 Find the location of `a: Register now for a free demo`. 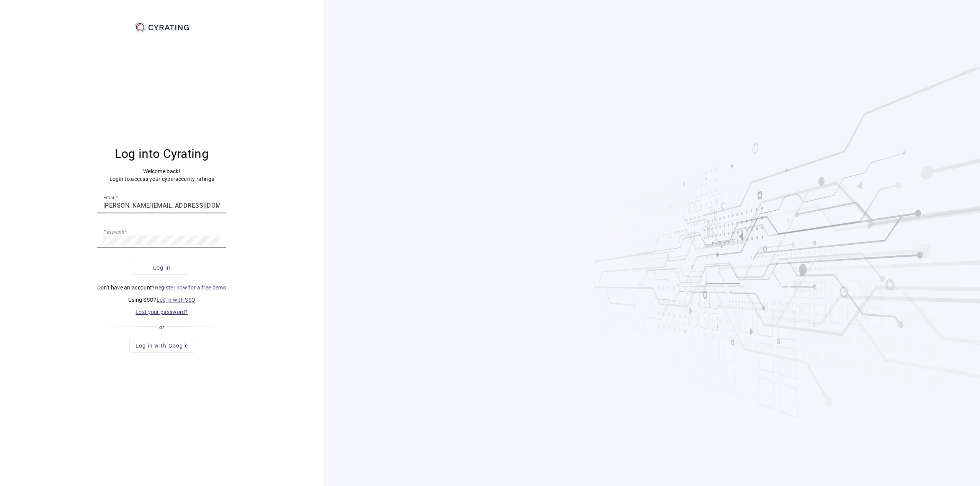

a: Register now for a free demo is located at coordinates (191, 288).